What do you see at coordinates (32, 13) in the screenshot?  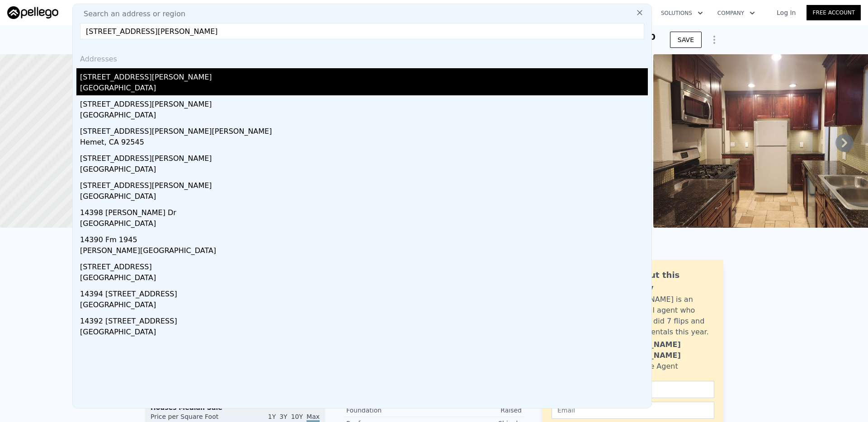 I see `img: Pellego` at bounding box center [32, 13].